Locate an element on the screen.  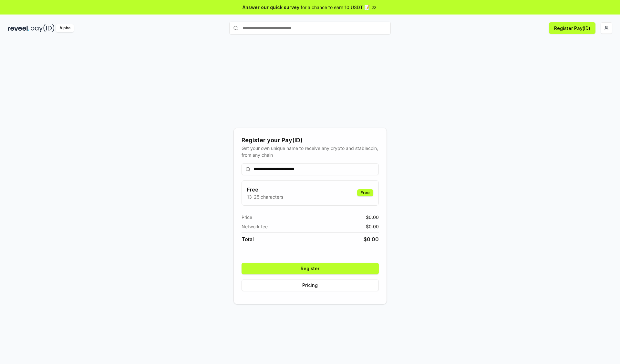
div: Free is located at coordinates (365, 193).